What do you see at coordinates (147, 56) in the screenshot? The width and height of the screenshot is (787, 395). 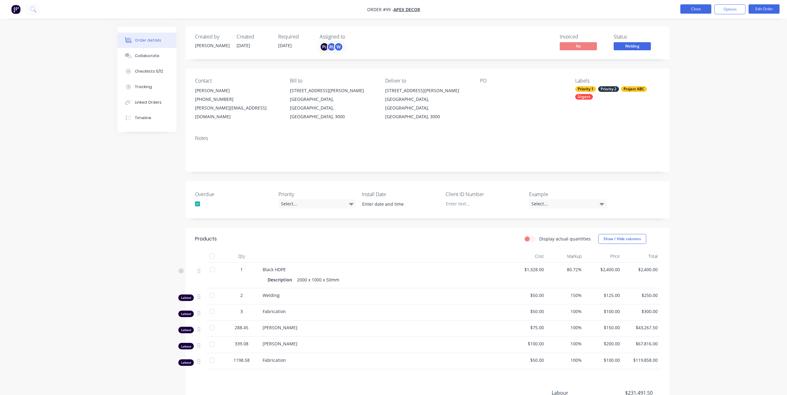 I see `button: Collaborate` at bounding box center [147, 56].